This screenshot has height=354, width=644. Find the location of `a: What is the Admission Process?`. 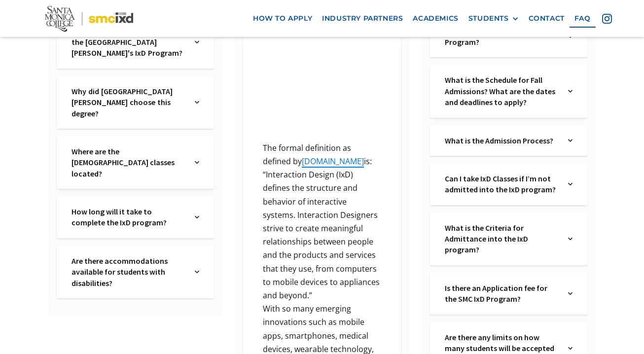

a: What is the Admission Process? is located at coordinates (502, 140).